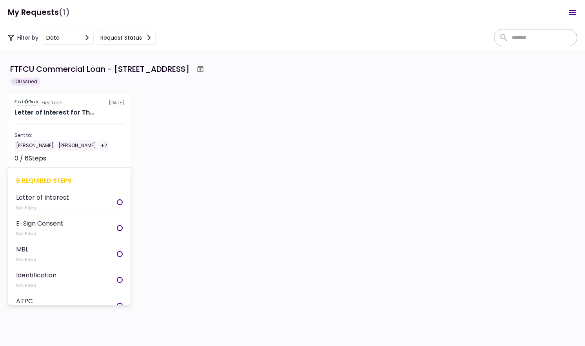 The width and height of the screenshot is (585, 346). I want to click on div: FirstTech, so click(52, 103).